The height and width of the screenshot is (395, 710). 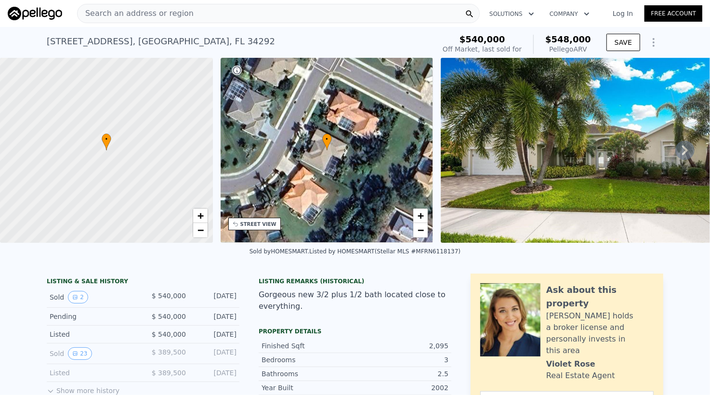 I want to click on div: Bedrooms, so click(x=308, y=360).